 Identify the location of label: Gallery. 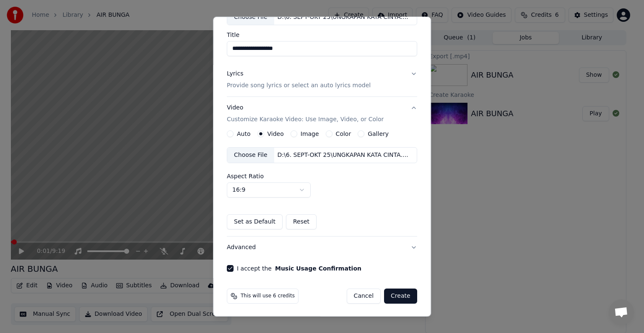
(378, 134).